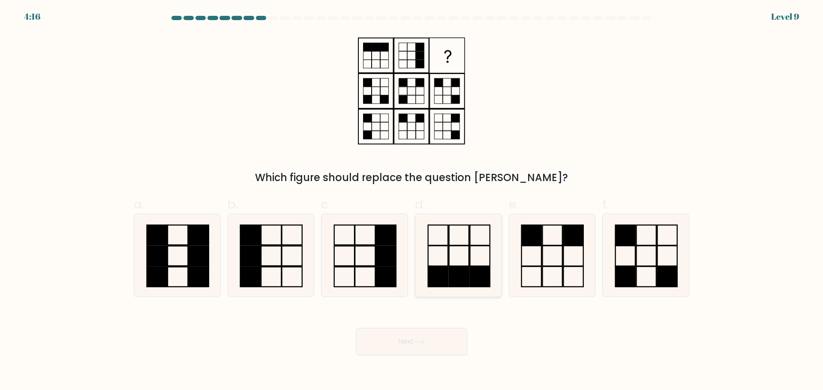 Image resolution: width=823 pixels, height=390 pixels. What do you see at coordinates (605, 204) in the screenshot?
I see `span: f.` at bounding box center [605, 204].